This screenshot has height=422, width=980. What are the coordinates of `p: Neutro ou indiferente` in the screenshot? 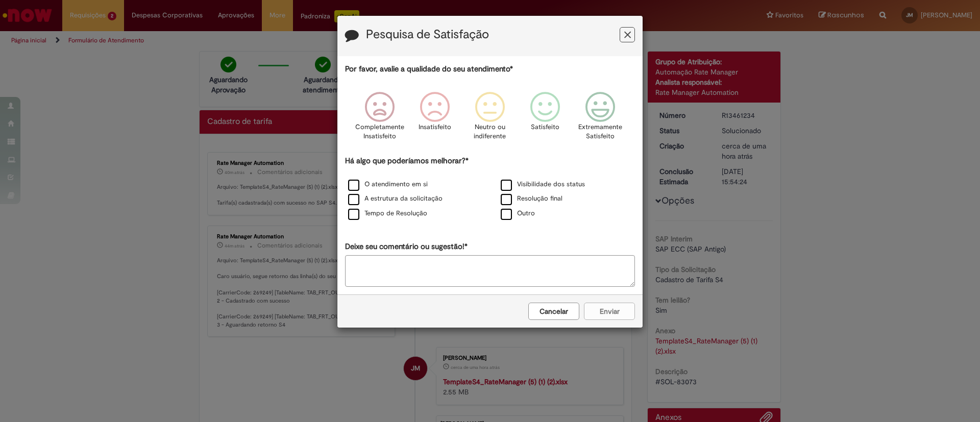 It's located at (490, 131).